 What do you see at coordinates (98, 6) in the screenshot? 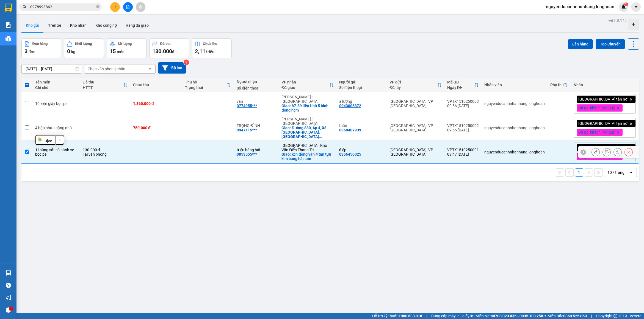
I see `span: close-circle` at bounding box center [98, 6].